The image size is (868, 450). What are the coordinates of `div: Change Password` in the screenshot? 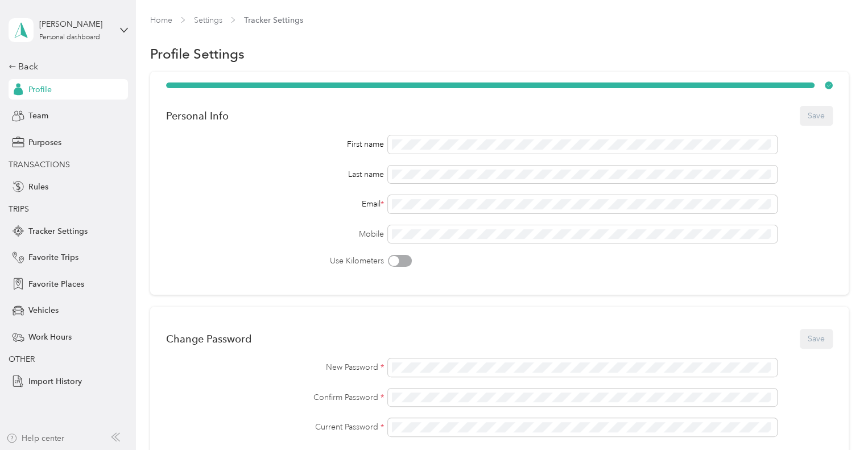 It's located at (209, 338).